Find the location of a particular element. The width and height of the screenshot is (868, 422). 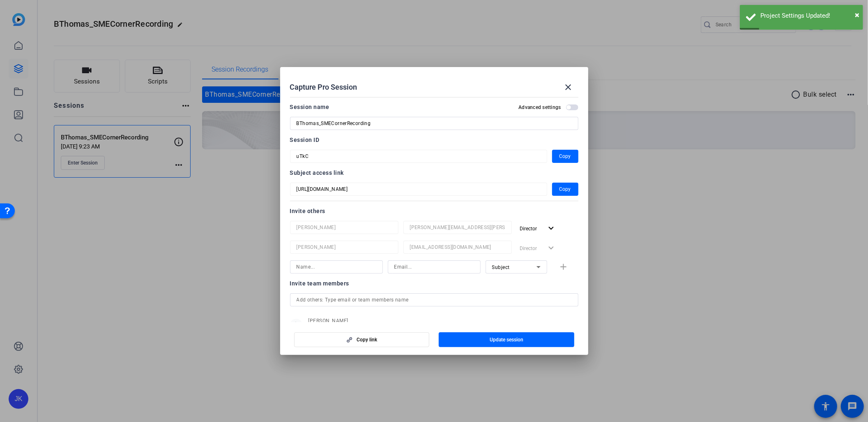

button: Copy link is located at coordinates (362, 340).